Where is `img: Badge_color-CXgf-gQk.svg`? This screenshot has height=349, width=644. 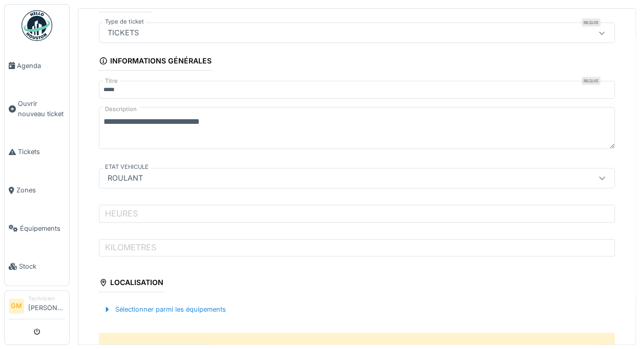 img: Badge_color-CXgf-gQk.svg is located at coordinates (37, 25).